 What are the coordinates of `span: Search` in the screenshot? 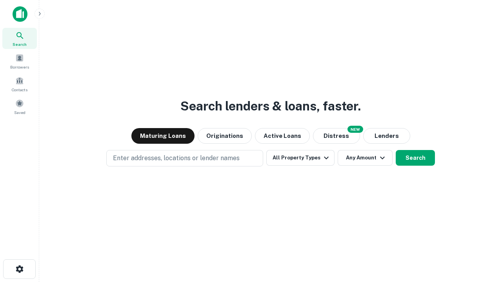 It's located at (20, 44).